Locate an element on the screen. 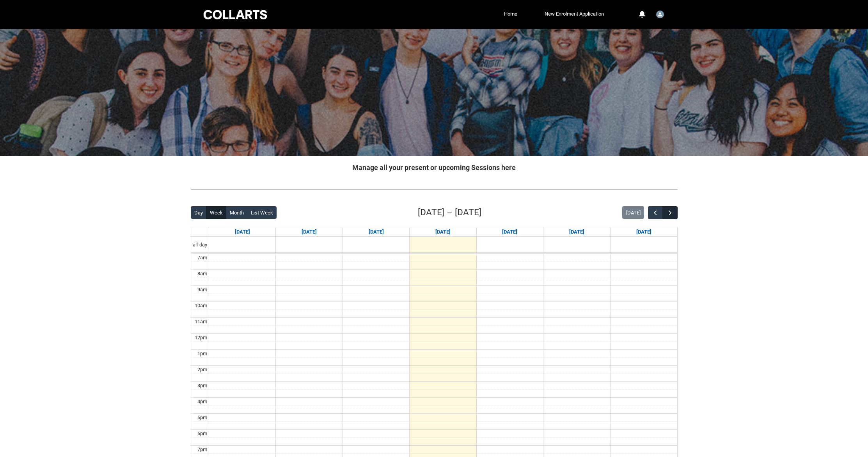  a: Go to September 7, 2025 is located at coordinates (242, 232).